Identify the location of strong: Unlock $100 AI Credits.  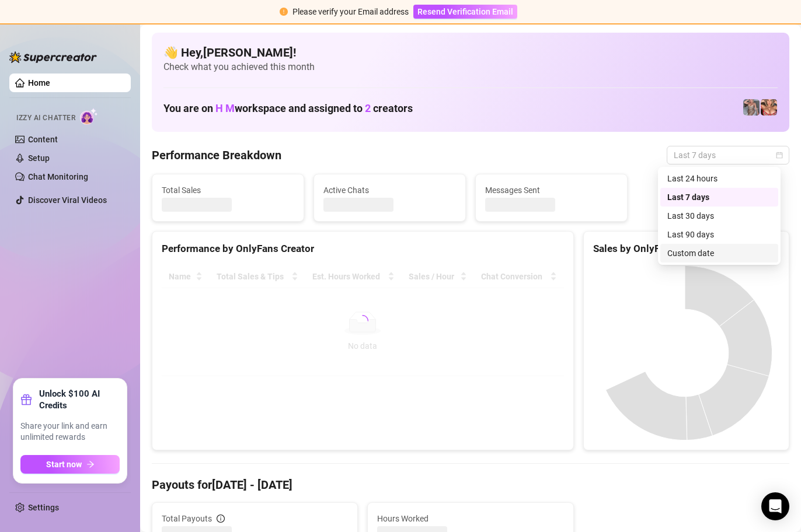
(79, 400).